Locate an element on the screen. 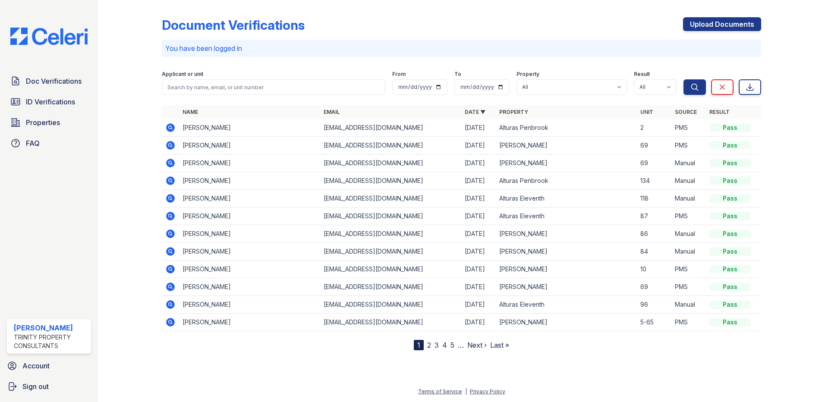  a: 5 is located at coordinates (452, 345).